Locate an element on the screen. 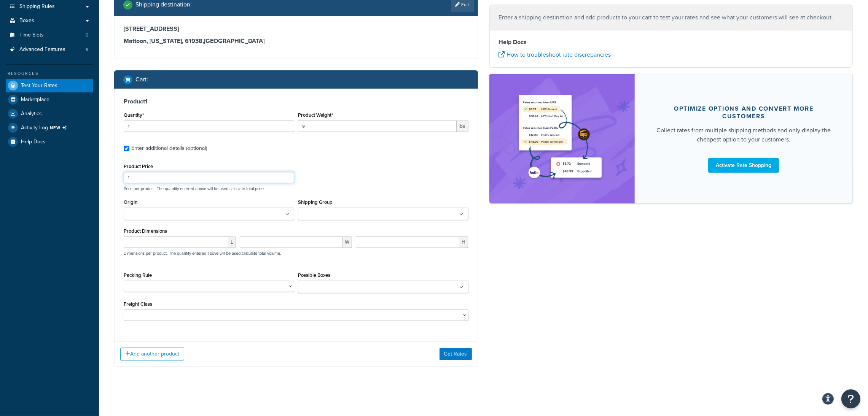  label: Origin is located at coordinates (131, 202).